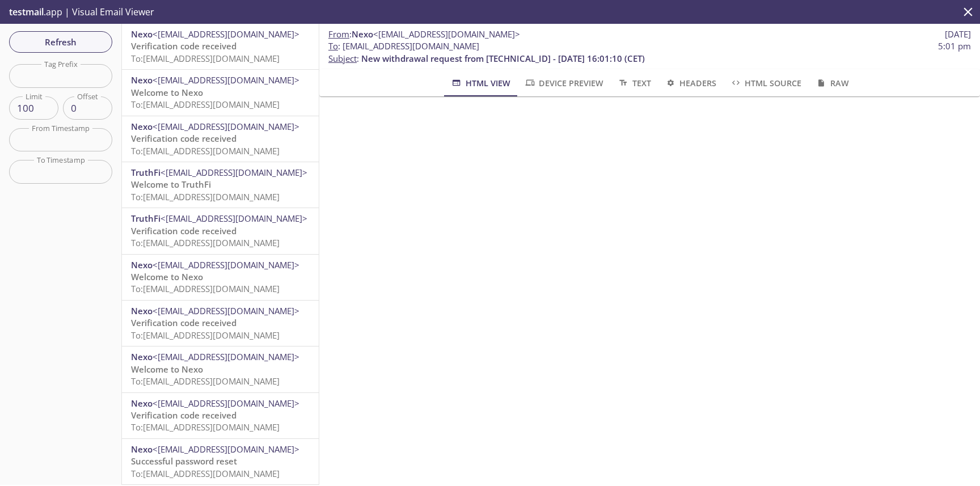 This screenshot has width=980, height=486. I want to click on span: Text, so click(633, 83).